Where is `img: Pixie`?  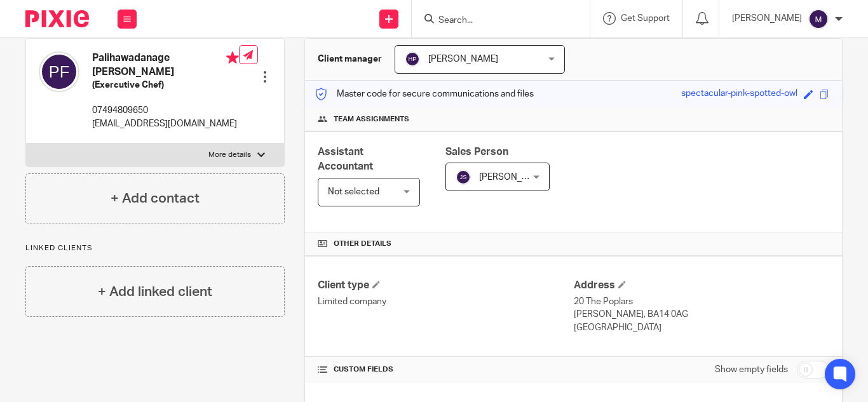
img: Pixie is located at coordinates (57, 19).